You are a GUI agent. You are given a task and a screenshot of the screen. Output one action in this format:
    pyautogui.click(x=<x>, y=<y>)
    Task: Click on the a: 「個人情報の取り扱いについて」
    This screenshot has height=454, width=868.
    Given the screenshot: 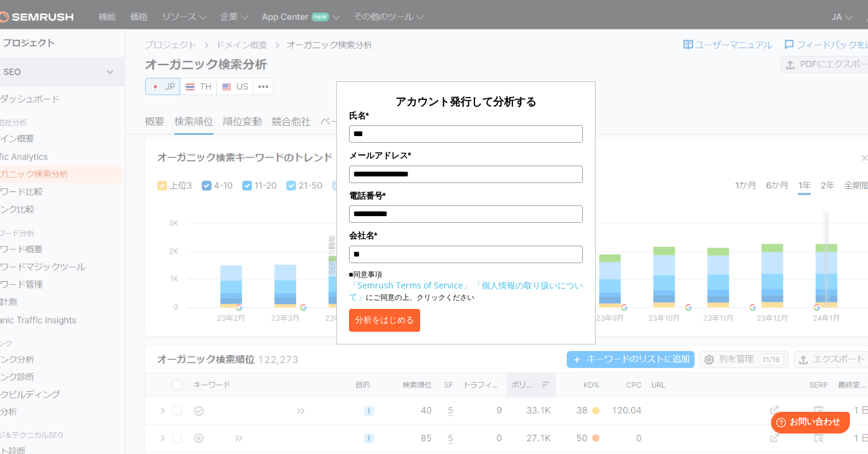 What is the action you would take?
    pyautogui.click(x=466, y=291)
    